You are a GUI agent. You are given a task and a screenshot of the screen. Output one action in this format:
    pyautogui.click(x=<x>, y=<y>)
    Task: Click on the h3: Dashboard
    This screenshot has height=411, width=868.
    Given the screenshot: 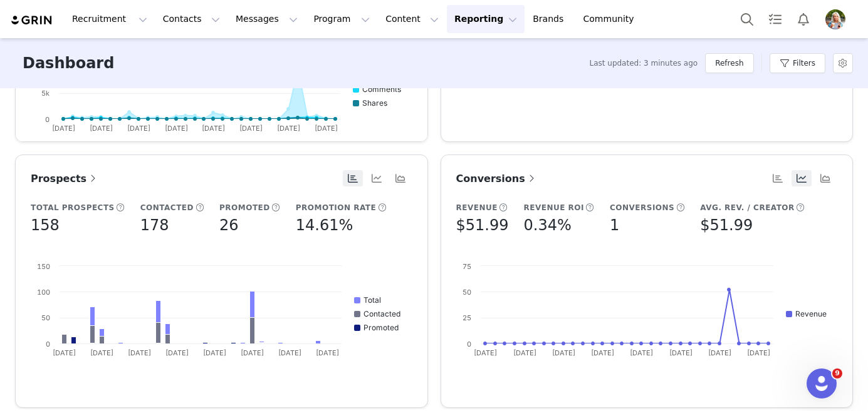 What is the action you would take?
    pyautogui.click(x=68, y=63)
    